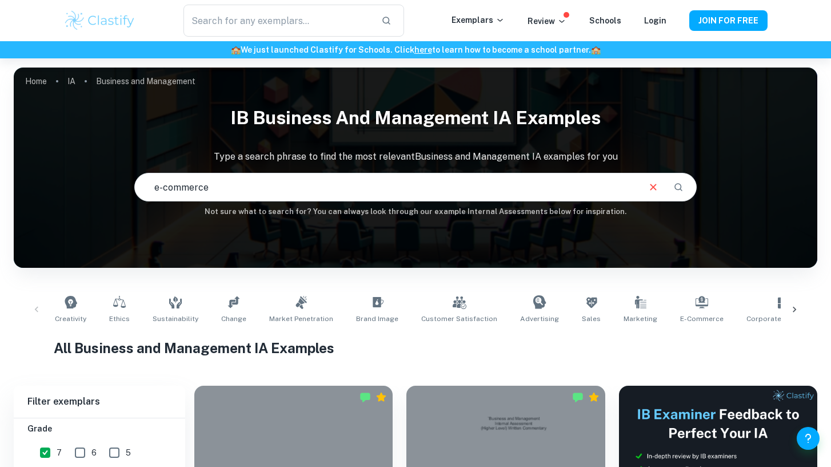 The height and width of the screenshot is (467, 831). What do you see at coordinates (459, 319) in the screenshot?
I see `span: Customer Satisfaction` at bounding box center [459, 319].